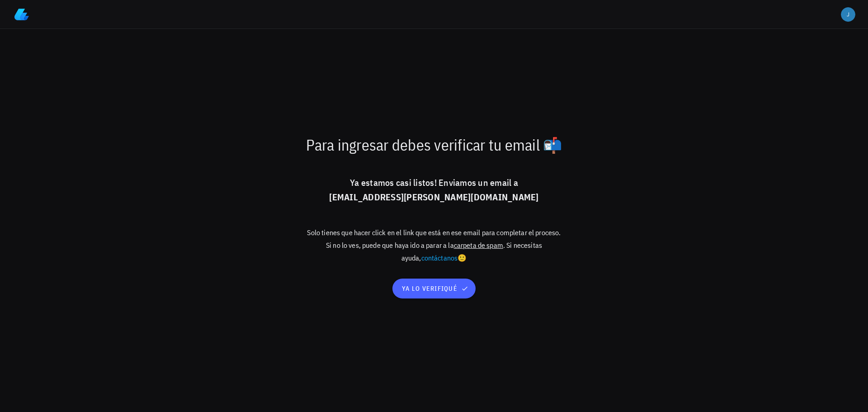 This screenshot has height=412, width=868. Describe the element at coordinates (22, 15) in the screenshot. I see `img: LedgiFi` at that location.